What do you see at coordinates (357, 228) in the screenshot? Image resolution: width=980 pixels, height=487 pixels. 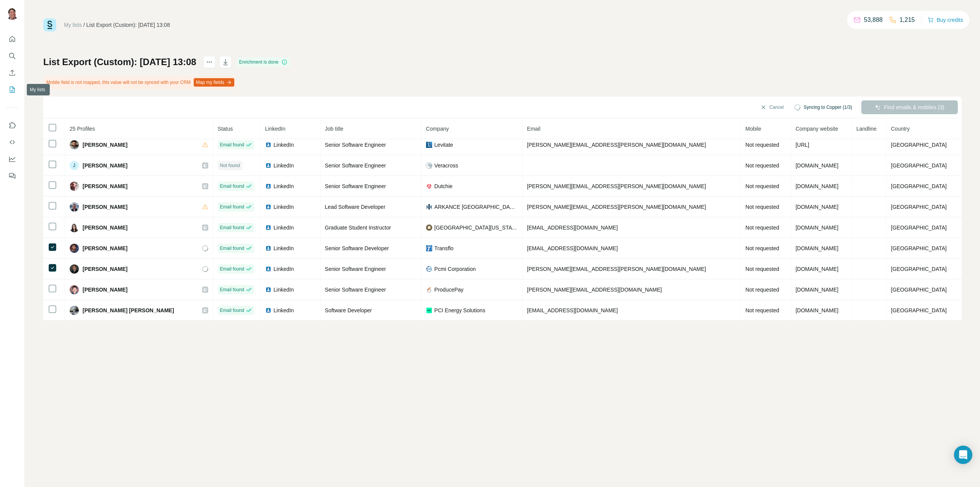 I see `span: Graduate Student Instructor` at bounding box center [357, 228].